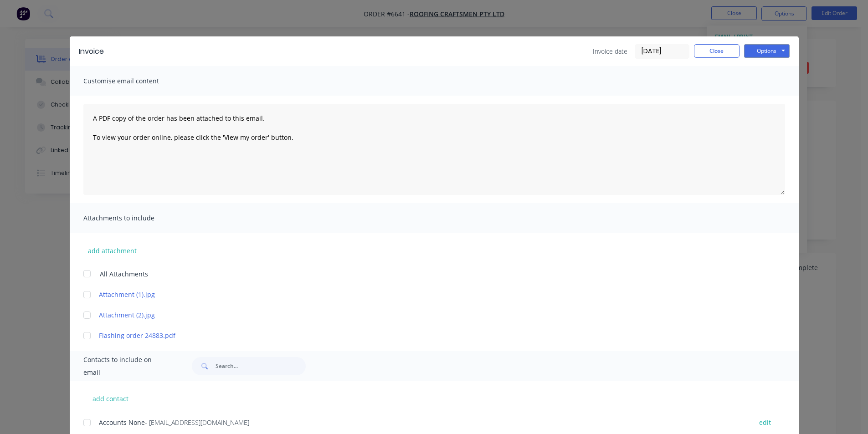  What do you see at coordinates (434, 150) in the screenshot?
I see `textarea: A PDF copy of the order has been attached to this email. To view your order online, please click ...` at bounding box center [434, 150].